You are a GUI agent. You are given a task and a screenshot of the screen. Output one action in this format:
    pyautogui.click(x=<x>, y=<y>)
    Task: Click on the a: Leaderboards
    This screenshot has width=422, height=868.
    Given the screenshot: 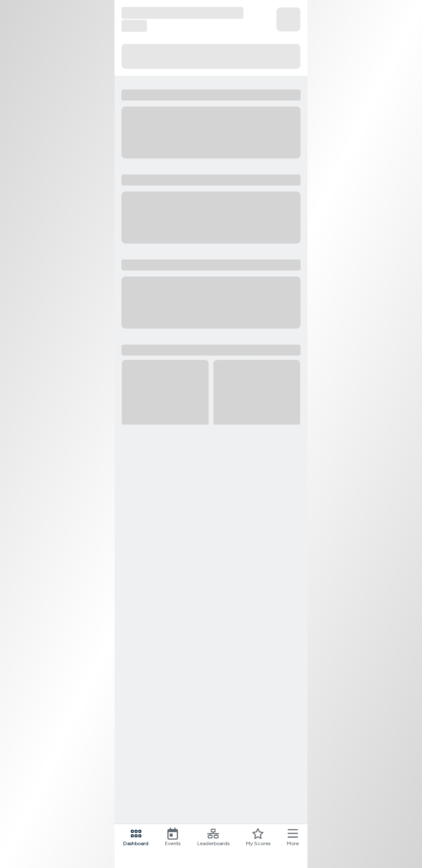 What is the action you would take?
    pyautogui.click(x=213, y=837)
    